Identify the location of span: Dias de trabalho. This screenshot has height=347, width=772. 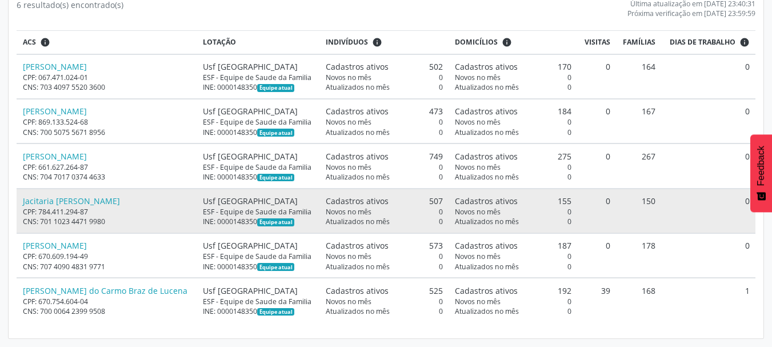
(702, 42).